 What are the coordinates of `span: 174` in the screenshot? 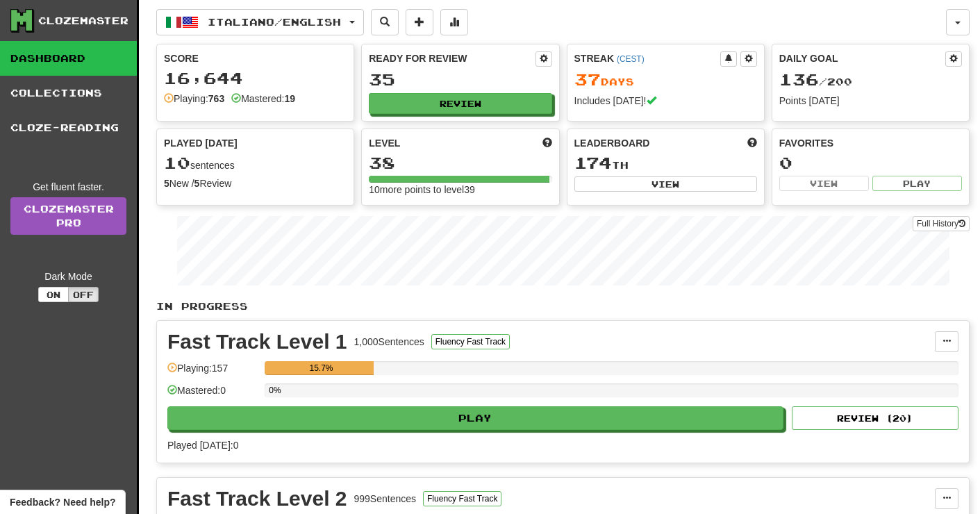 It's located at (593, 162).